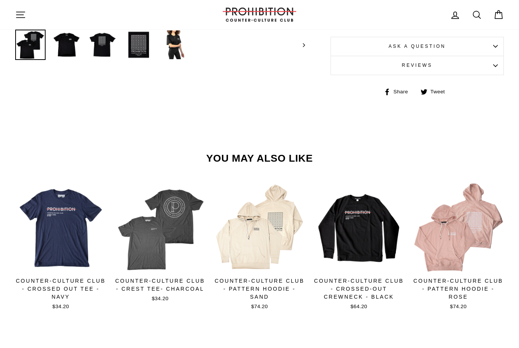 The height and width of the screenshot is (348, 519). Describe the element at coordinates (61, 247) in the screenshot. I see `a: COUNTER-CULTURE CLUB - CROSSED OUT TEE - NAVY$34.20` at that location.